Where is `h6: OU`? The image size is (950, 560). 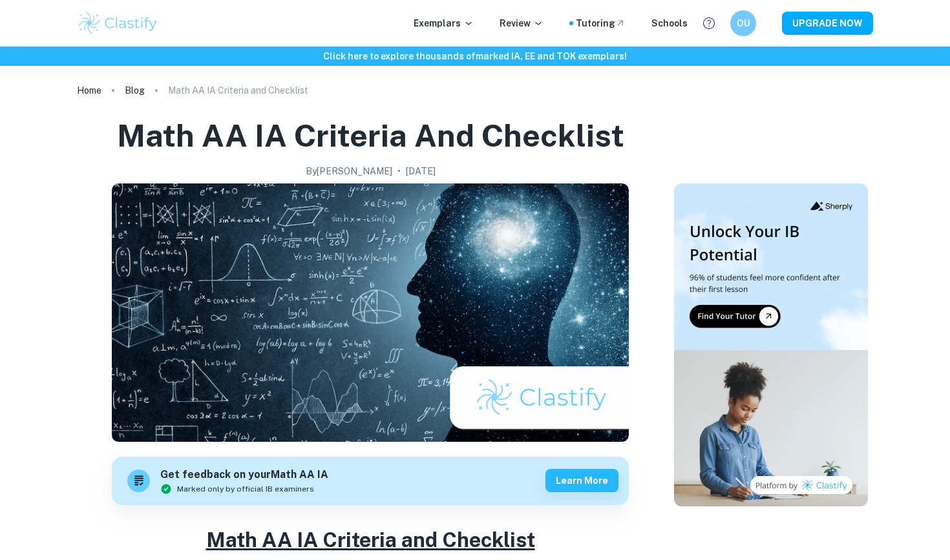 h6: OU is located at coordinates (744, 23).